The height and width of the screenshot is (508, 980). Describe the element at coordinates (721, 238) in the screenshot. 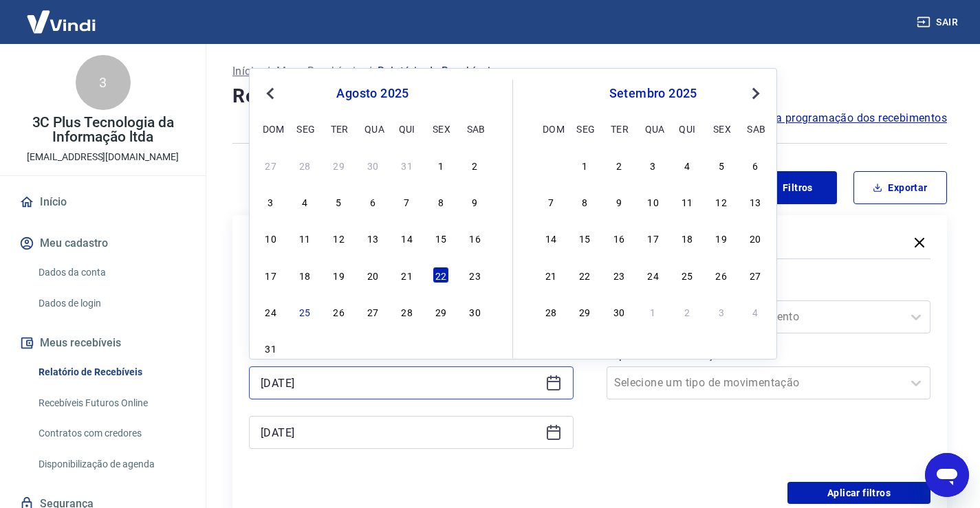

I see `div: Choose sexta-feira, 19 de setembro de 2025` at that location.